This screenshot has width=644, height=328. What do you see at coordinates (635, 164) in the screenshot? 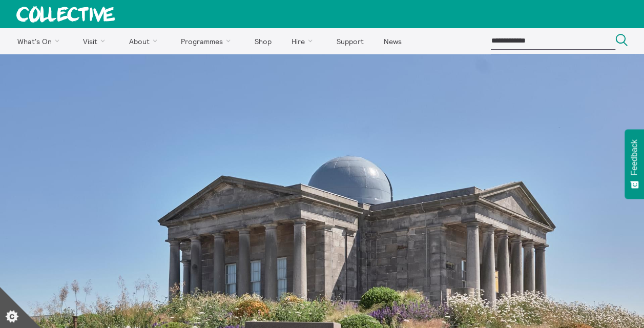
I see `button: Feedback - Show survey` at bounding box center [635, 164].